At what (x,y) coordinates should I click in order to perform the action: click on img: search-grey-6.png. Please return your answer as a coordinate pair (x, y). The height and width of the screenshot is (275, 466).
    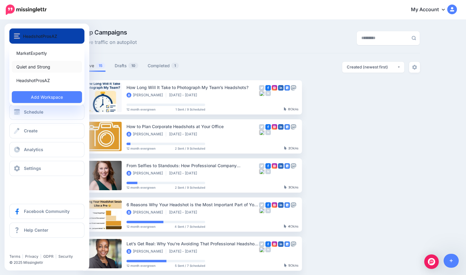
    Looking at the image, I should click on (414, 38).